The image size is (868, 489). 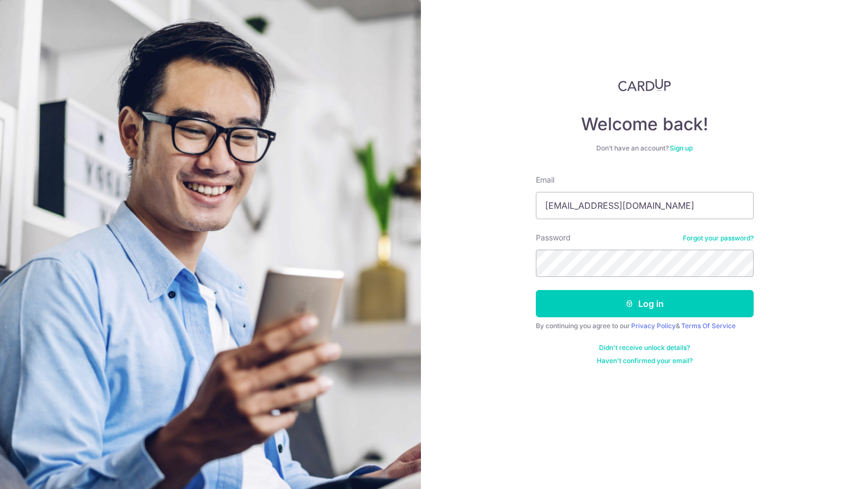 I want to click on img: CardUp Logo, so click(x=645, y=85).